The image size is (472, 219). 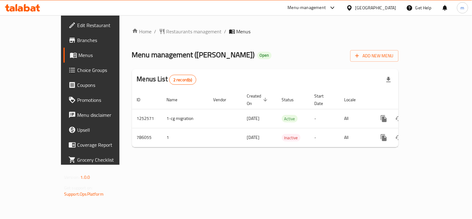 I want to click on span: Name, so click(x=176, y=100).